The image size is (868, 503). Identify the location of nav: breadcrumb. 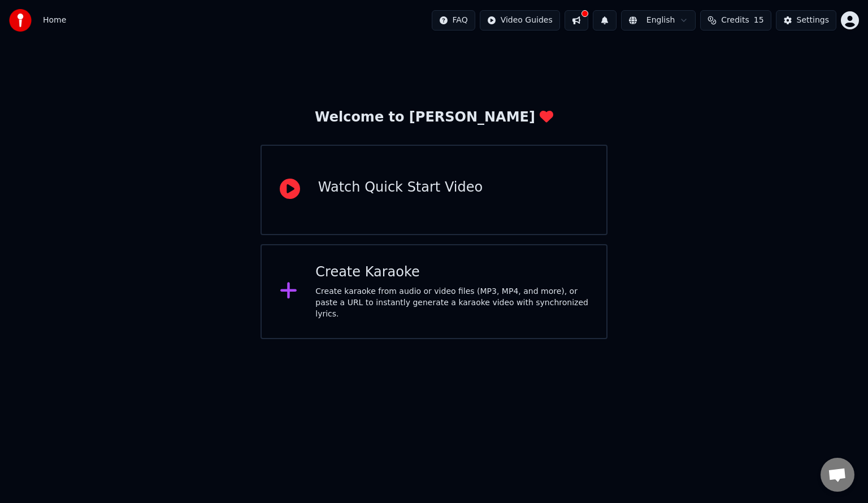
(54, 20).